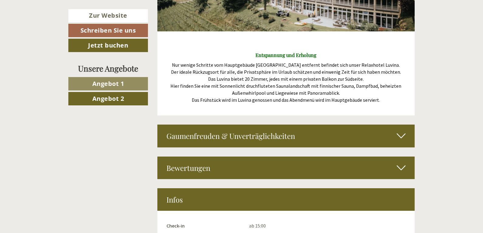 The width and height of the screenshot is (483, 233). What do you see at coordinates (50, 26) in the screenshot?
I see `div: Guten Tag, wie können wir Ihnen helfen?` at bounding box center [50, 26].